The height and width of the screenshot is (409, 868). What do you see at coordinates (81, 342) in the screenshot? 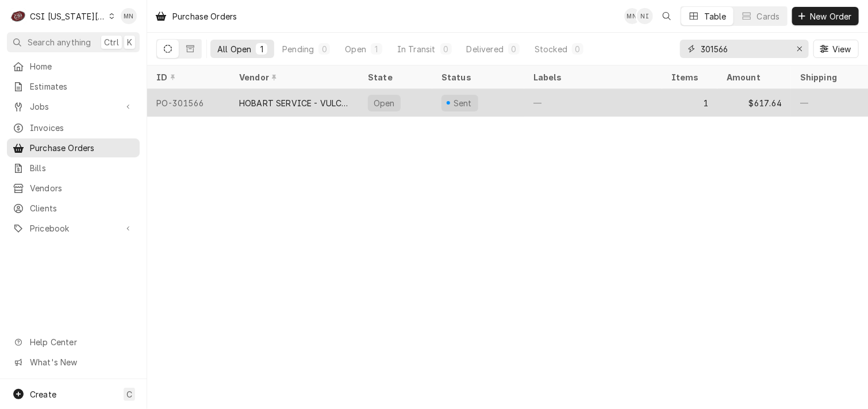
I see `span: Help Center` at bounding box center [81, 342].